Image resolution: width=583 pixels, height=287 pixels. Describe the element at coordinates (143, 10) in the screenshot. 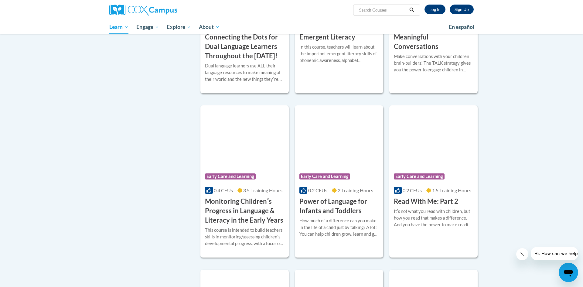

I see `img: Cox Campus` at that location.